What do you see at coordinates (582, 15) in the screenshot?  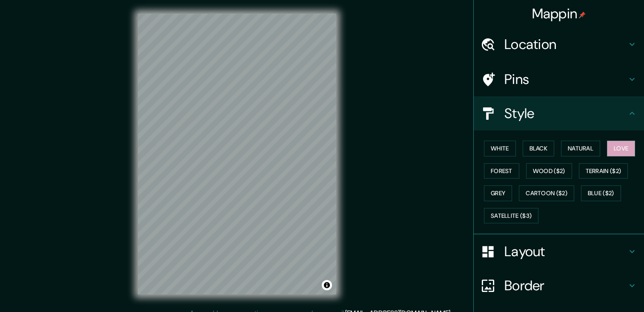 I see `img: pin-icon.png` at bounding box center [582, 15].